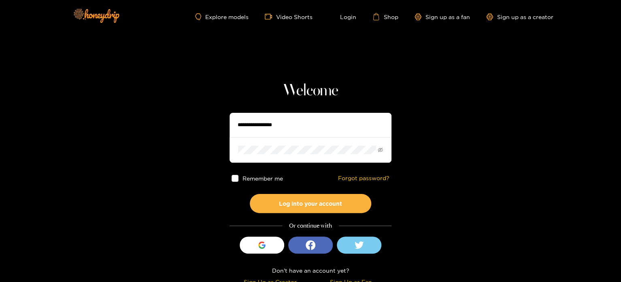  Describe the element at coordinates (364, 178) in the screenshot. I see `a: Forgot password?` at that location.